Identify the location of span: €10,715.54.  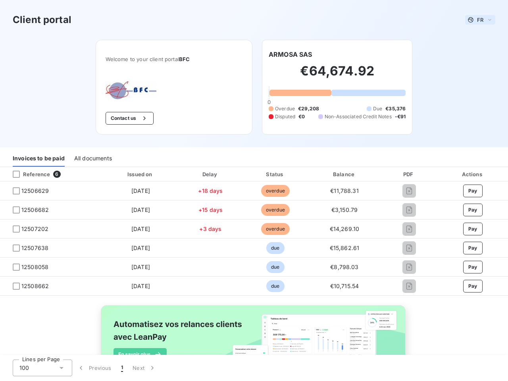
(345, 286).